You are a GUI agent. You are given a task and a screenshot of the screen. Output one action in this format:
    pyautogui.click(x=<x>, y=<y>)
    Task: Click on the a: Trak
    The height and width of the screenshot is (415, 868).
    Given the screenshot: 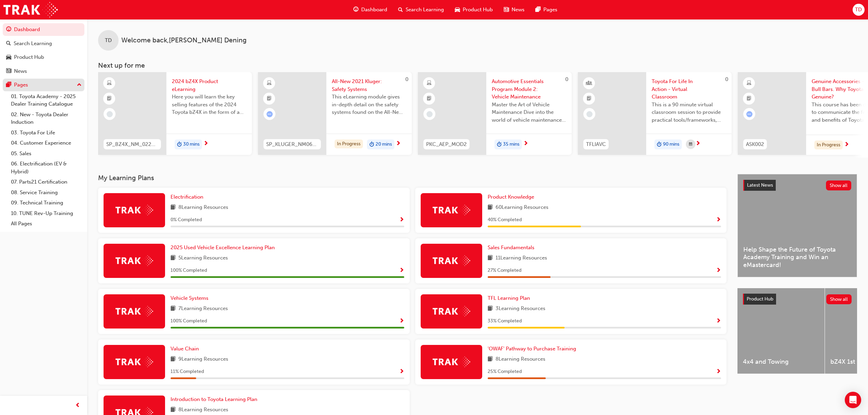 What is the action you would take?
    pyautogui.click(x=31, y=9)
    